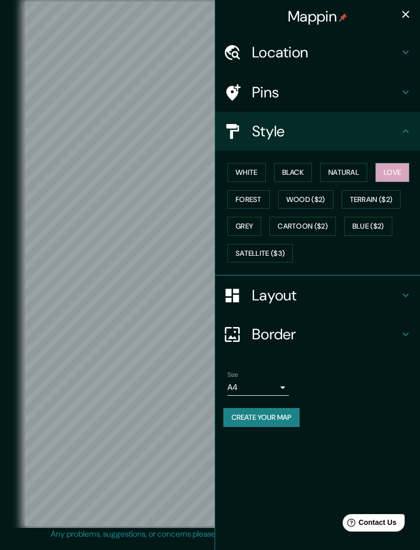 The image size is (420, 550). What do you see at coordinates (248, 199) in the screenshot?
I see `button: Forest` at bounding box center [248, 199].